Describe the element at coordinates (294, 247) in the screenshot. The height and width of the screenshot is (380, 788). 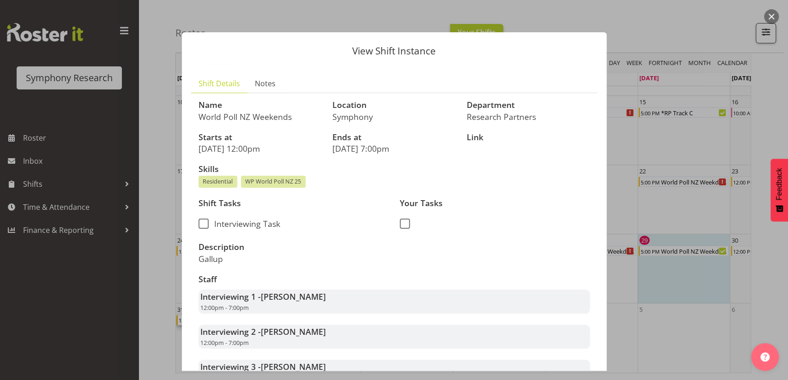
I see `h3: Description` at that location.